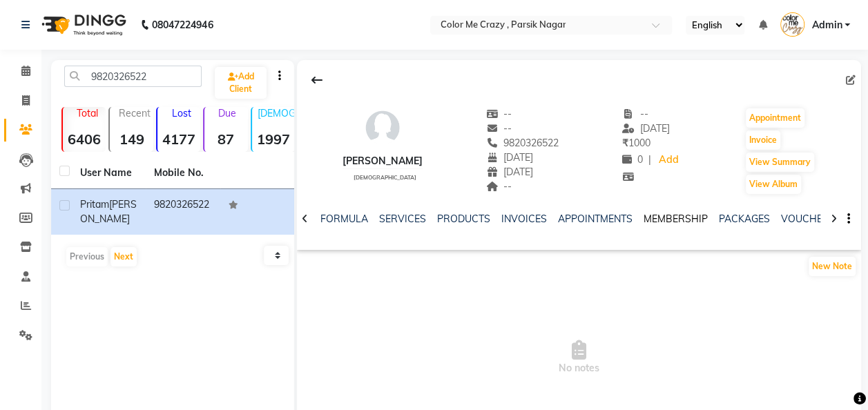 The height and width of the screenshot is (410, 868). Describe the element at coordinates (463, 219) in the screenshot. I see `a: PRODUCTS` at that location.